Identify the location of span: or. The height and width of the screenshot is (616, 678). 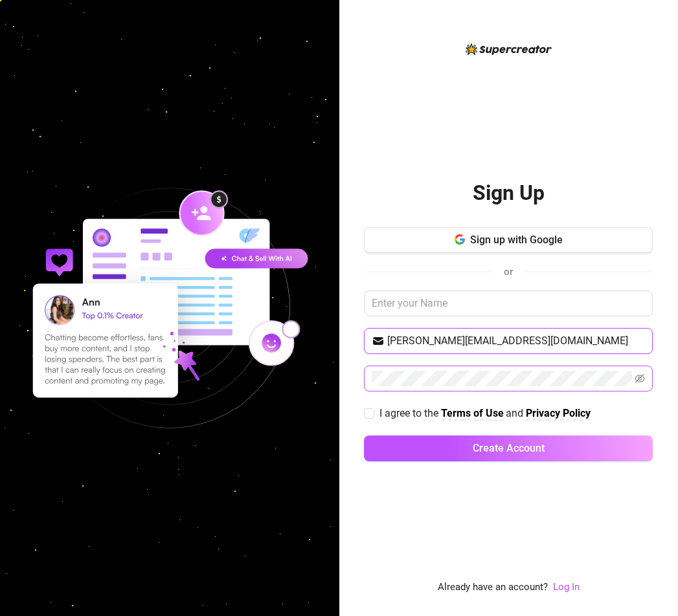
(508, 272).